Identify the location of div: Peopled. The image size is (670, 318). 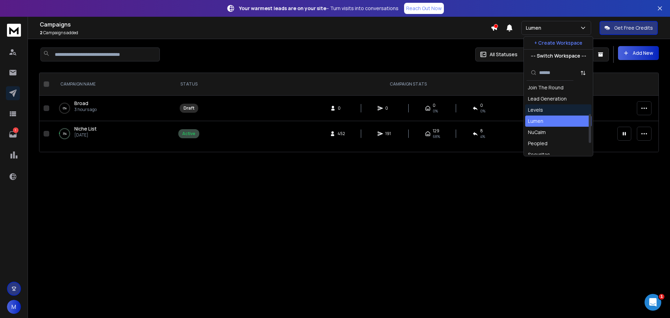
(537, 143).